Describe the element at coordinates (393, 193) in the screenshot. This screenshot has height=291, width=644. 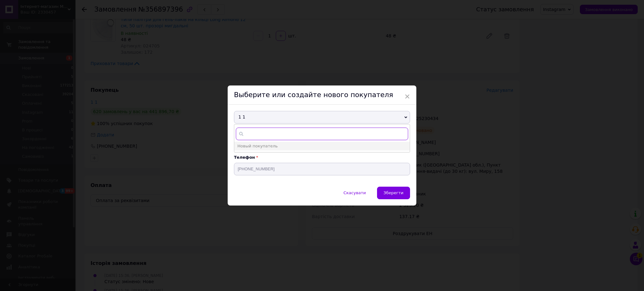
I see `button: Зберегти` at that location.